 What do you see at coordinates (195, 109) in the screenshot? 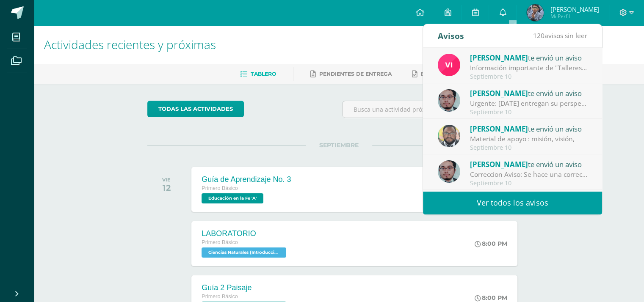
I see `a: todas las Actividades` at bounding box center [195, 109].